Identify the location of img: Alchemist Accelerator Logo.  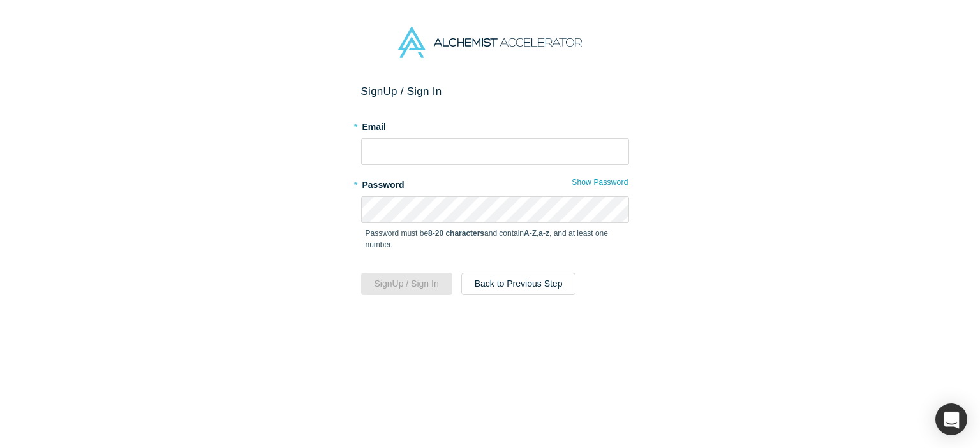
(490, 42).